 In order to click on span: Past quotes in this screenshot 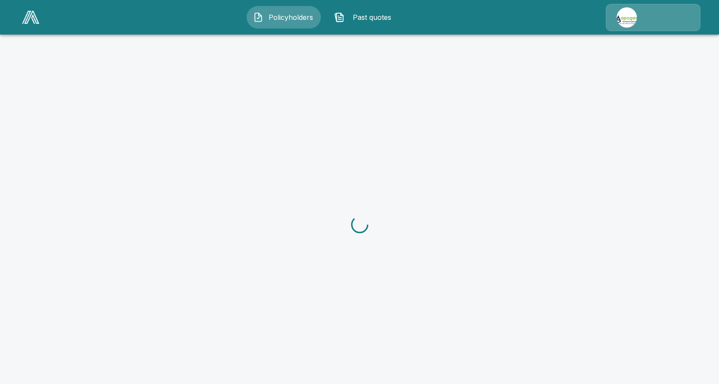, I will do `click(372, 17)`.